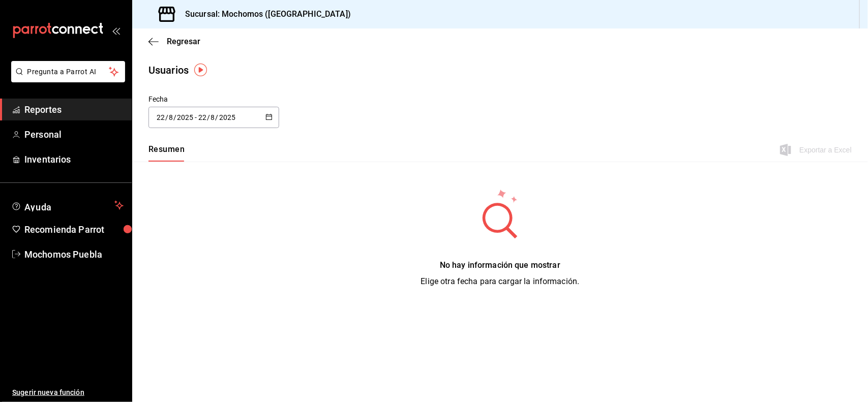 The width and height of the screenshot is (868, 402). Describe the element at coordinates (74, 254) in the screenshot. I see `span: Mochomos Puebla` at that location.